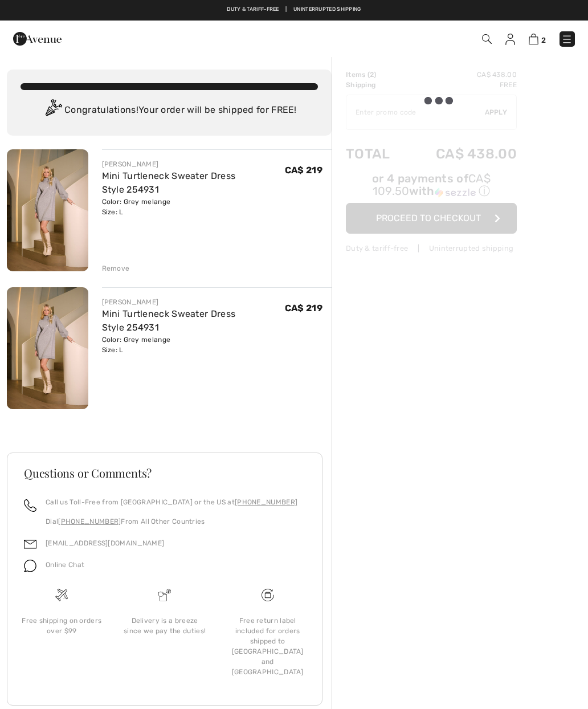  I want to click on div: Delivery is a breeze since we pay the duties!, so click(164, 626).